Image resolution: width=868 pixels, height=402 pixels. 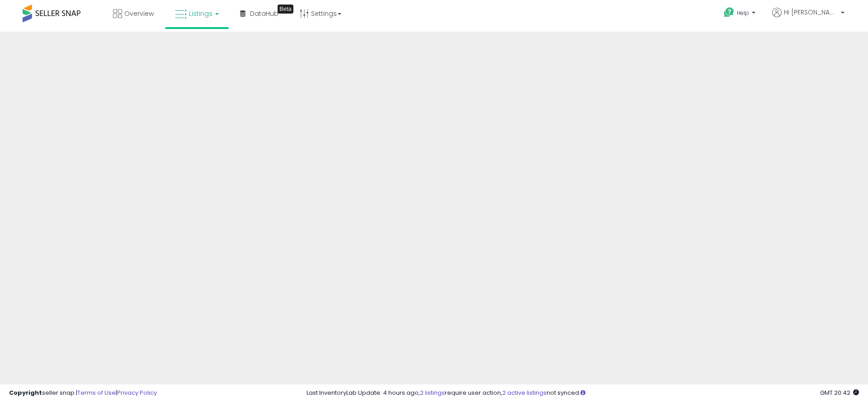 What do you see at coordinates (285, 9) in the screenshot?
I see `div: Tooltip anchor` at bounding box center [285, 9].